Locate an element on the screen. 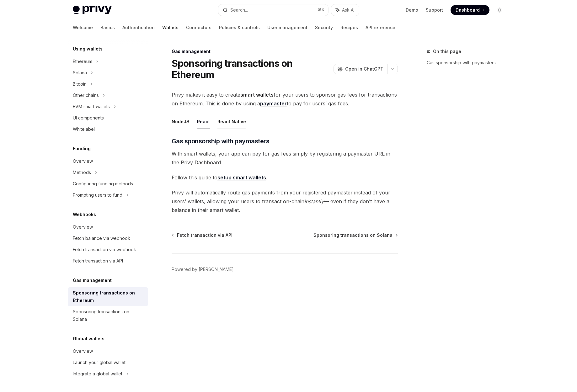 Image resolution: width=577 pixels, height=392 pixels. a: Fetch balance via webhook is located at coordinates (108, 238).